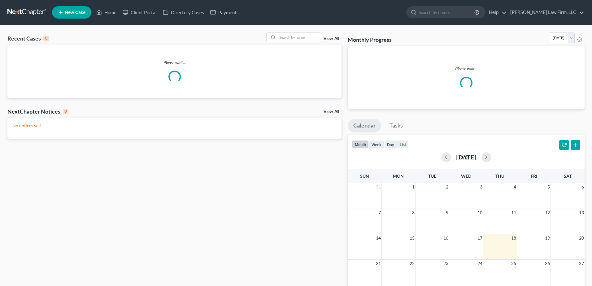 The image size is (592, 286). What do you see at coordinates (447, 187) in the screenshot?
I see `span: 2` at bounding box center [447, 187].